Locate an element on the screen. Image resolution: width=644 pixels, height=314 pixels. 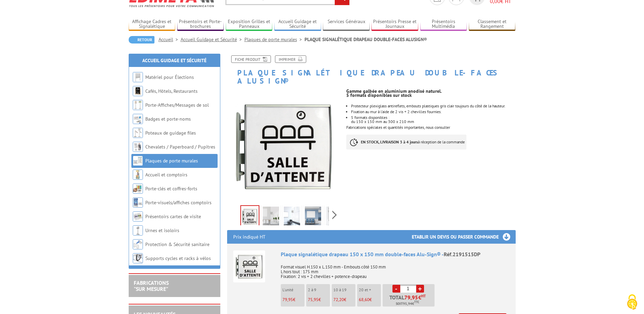
img: drapeau_signaletique_150x150mm_doubles_faces_alu_sign_2191515dp_sans_fleche_de_rotation_2.jpg is located at coordinates (292, 217).